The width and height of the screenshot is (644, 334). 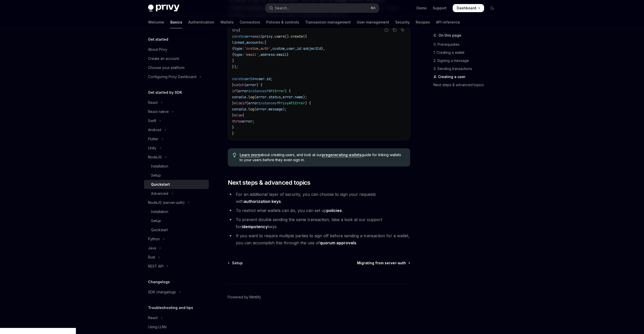 I want to click on button: Toggle Configuring Privy Dashboard section, so click(x=176, y=77).